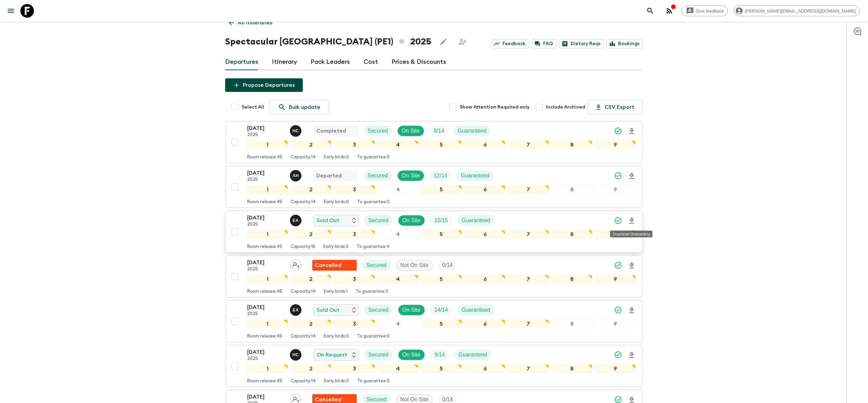 This screenshot has width=868, height=403. What do you see at coordinates (331, 131) in the screenshot?
I see `p: Completed` at bounding box center [331, 131].